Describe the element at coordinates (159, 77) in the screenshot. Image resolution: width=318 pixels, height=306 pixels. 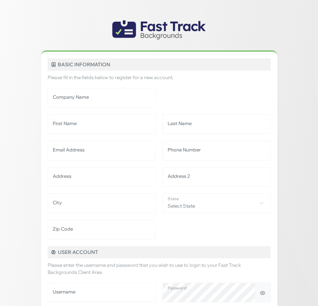
I see `p: Please fill in the fields below to register for a new account.` at that location.